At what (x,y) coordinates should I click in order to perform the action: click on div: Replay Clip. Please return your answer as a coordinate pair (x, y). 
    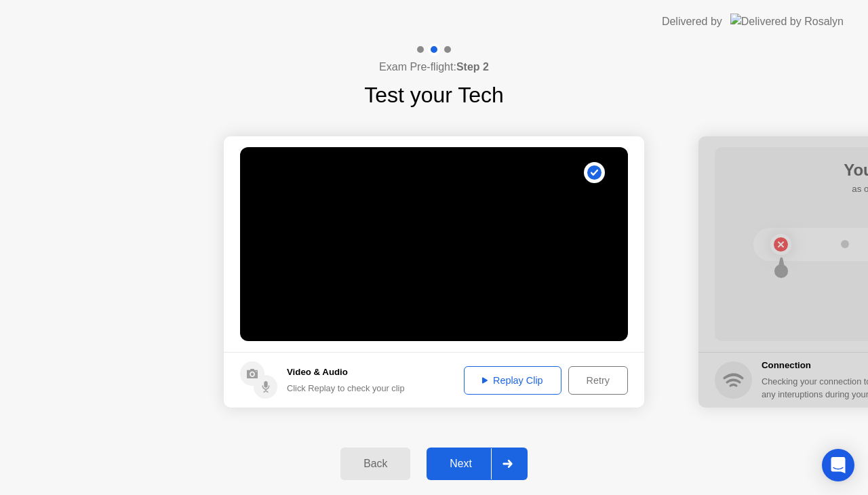
    Looking at the image, I should click on (512, 380).